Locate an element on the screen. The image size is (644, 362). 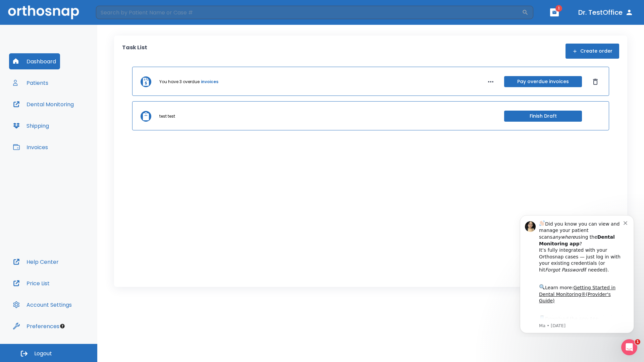
div: Learn more: ​ is located at coordinates (71, 88).